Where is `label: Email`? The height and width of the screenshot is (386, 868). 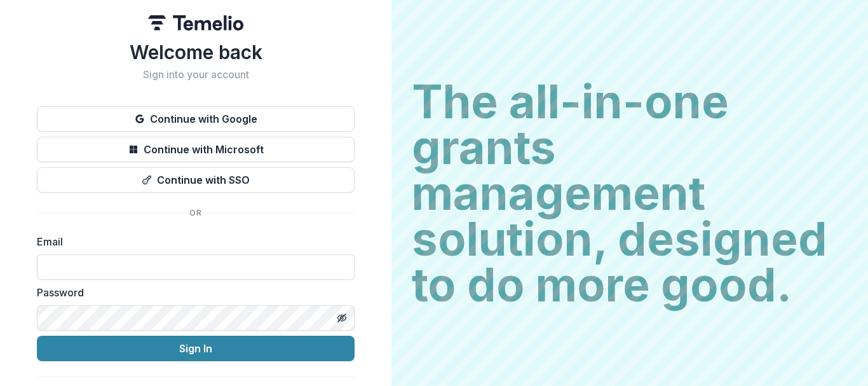
label: Email is located at coordinates (192, 242).